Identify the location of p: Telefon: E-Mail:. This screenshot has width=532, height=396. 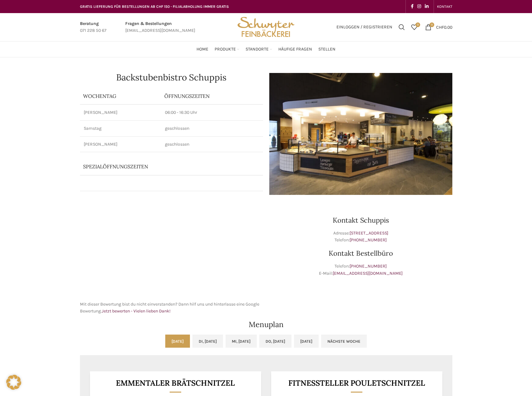
(361, 270).